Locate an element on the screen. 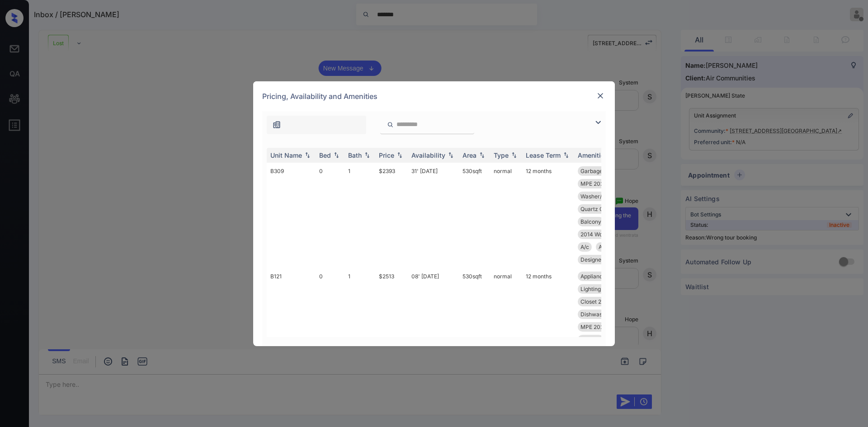 Image resolution: width=868 pixels, height=427 pixels. div: Pricing, Availability and Amenities is located at coordinates (434, 96).